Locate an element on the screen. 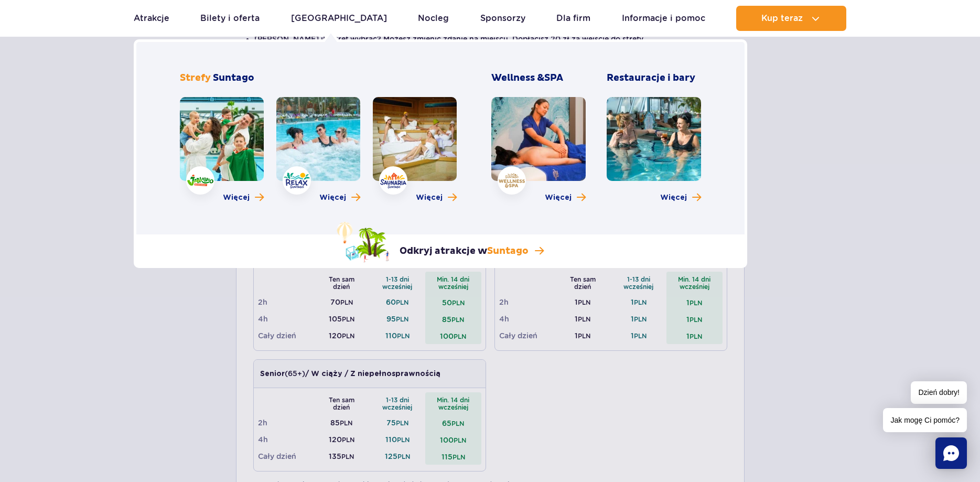  a: Więcej o Wellness & SPA is located at coordinates (565, 197).